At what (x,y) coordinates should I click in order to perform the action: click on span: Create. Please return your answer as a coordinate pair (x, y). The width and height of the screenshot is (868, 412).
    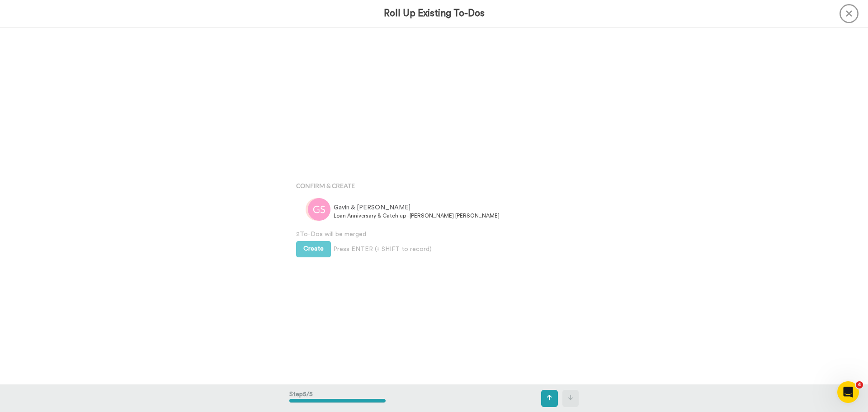
    Looking at the image, I should click on (313, 249).